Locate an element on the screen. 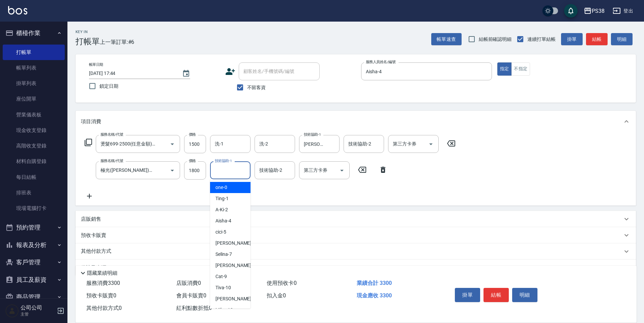 The image size is (644, 323). div: 預收卡販賣 is located at coordinates (356, 235).